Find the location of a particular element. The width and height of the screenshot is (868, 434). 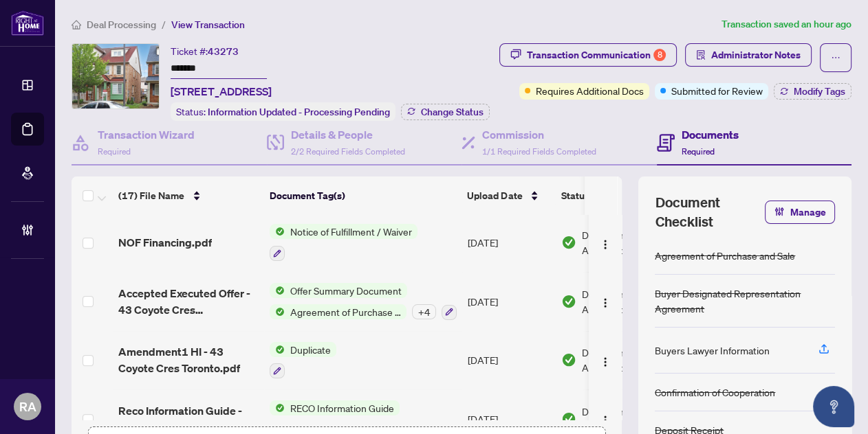

span: (17) File Name is located at coordinates (152, 196).